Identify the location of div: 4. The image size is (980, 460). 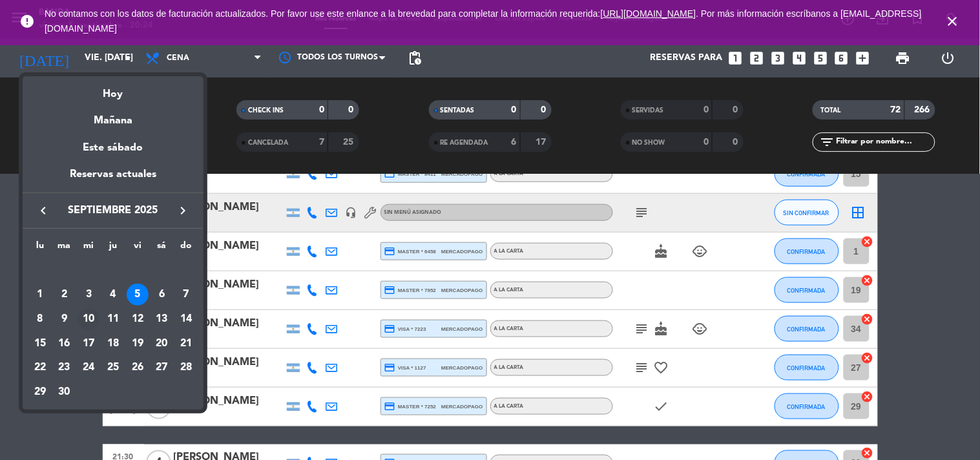
(113, 295).